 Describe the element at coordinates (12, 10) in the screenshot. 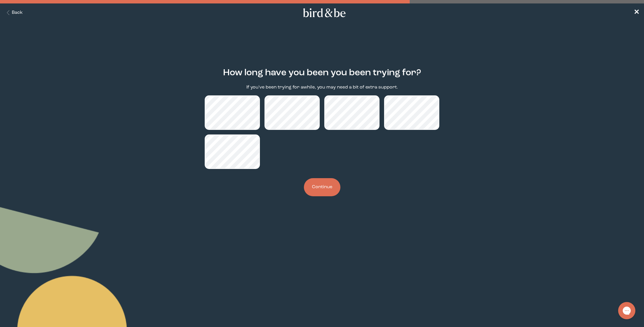

I see `button: Gorgias live chat` at that location.